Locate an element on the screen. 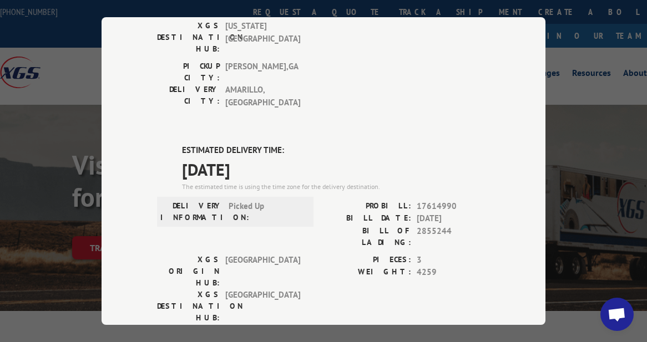 The width and height of the screenshot is (647, 342). span: 3 is located at coordinates (453, 260).